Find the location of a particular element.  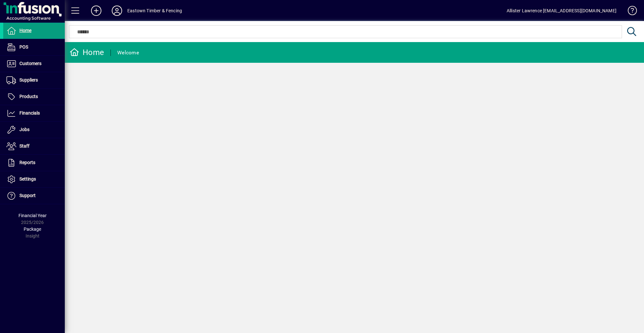

span: Settings is located at coordinates (27, 179).